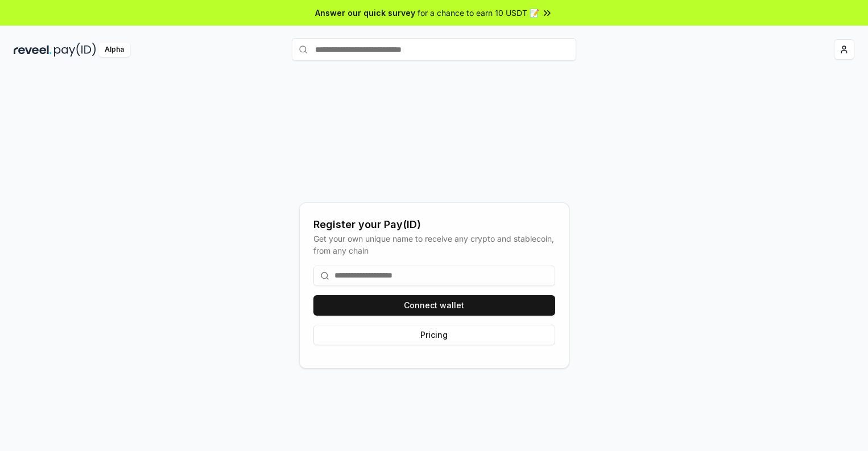 The image size is (868, 451). I want to click on div: Alpha, so click(115, 49).